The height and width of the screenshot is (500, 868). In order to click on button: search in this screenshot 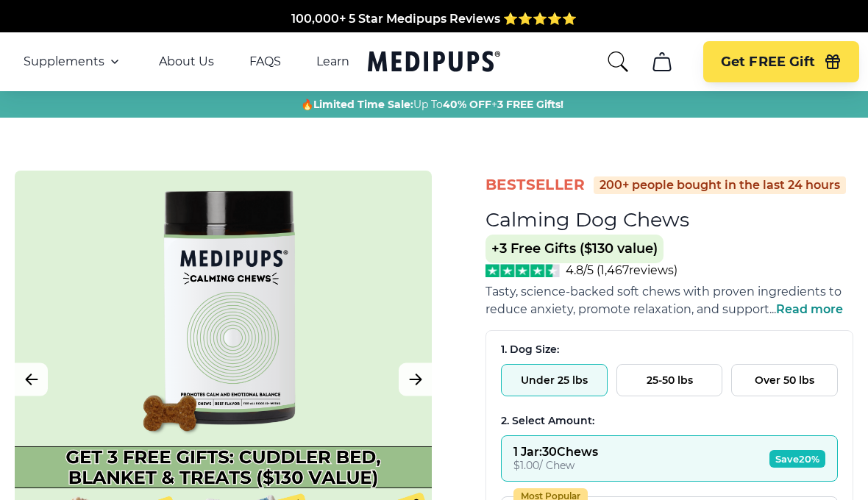, I will do `click(618, 62)`.